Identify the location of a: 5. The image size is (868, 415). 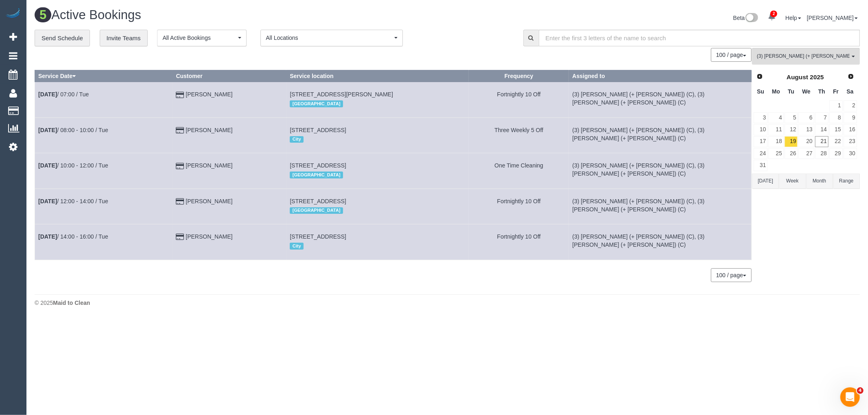
(791, 118).